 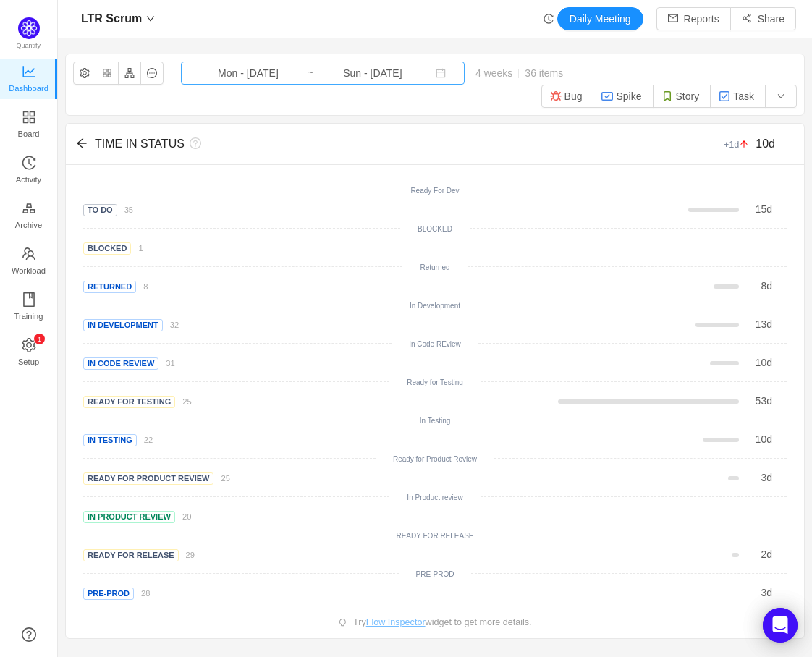 I want to click on img: Quantify, so click(x=29, y=28).